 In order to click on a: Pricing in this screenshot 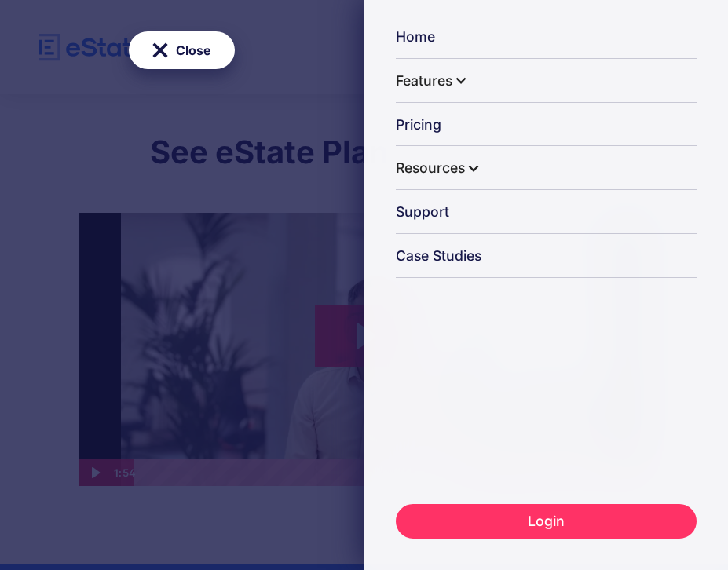, I will do `click(547, 126)`.